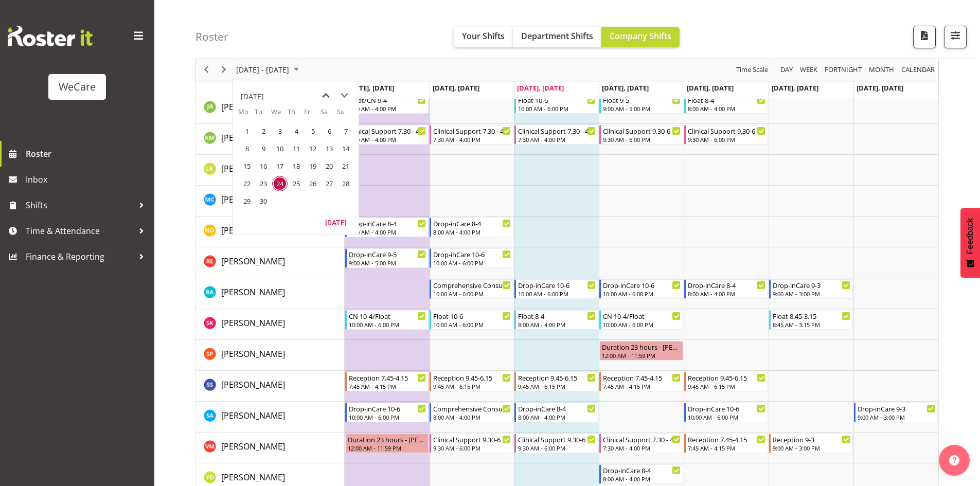 The height and width of the screenshot is (486, 980). What do you see at coordinates (387, 131) in the screenshot?
I see `div: Clinical Support 7.30 - 4` at bounding box center [387, 131].